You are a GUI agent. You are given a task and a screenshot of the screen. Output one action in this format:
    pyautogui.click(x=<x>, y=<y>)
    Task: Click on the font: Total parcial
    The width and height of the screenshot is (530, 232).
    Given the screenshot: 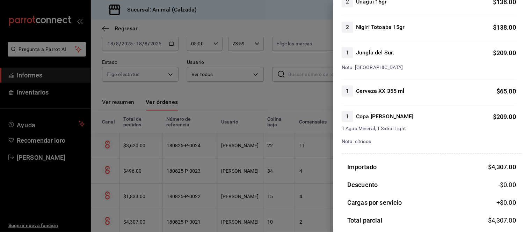 What is the action you would take?
    pyautogui.click(x=365, y=220)
    